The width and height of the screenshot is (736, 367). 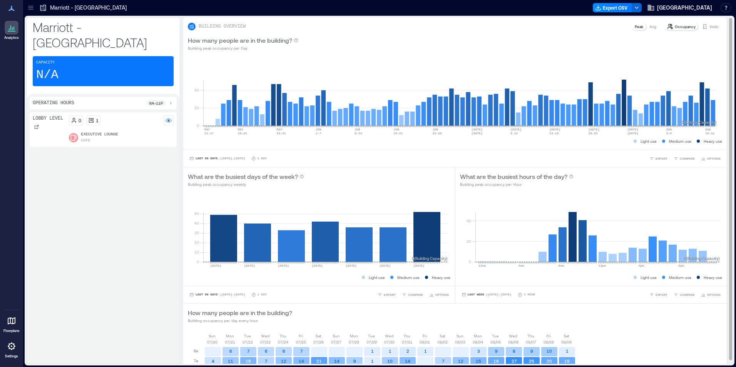 What do you see at coordinates (531, 336) in the screenshot?
I see `p: Thu` at bounding box center [531, 336].